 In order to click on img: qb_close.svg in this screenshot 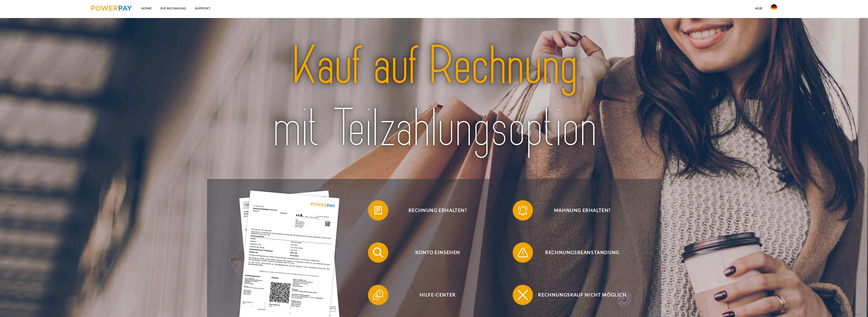, I will do `click(522, 295)`.